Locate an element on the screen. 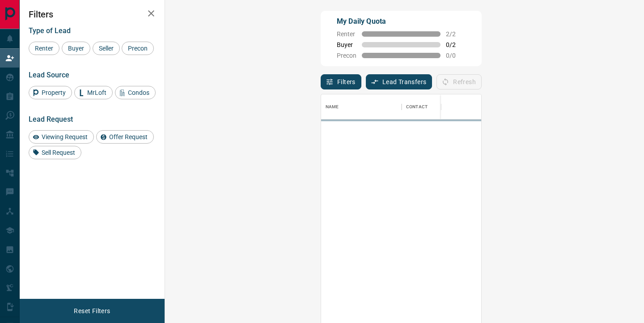  span: MrLoft is located at coordinates (96, 92).